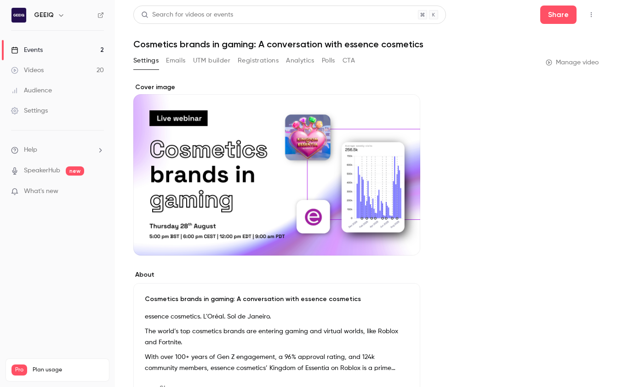 This screenshot has height=387, width=617. I want to click on div: Settings, so click(29, 111).